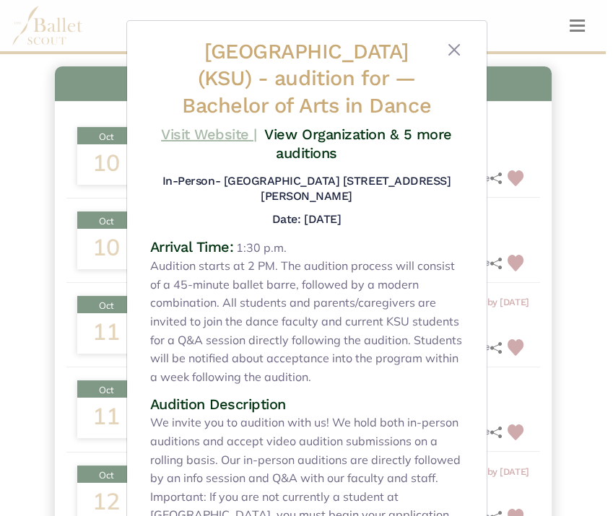  I want to click on span: audition for, so click(331, 78).